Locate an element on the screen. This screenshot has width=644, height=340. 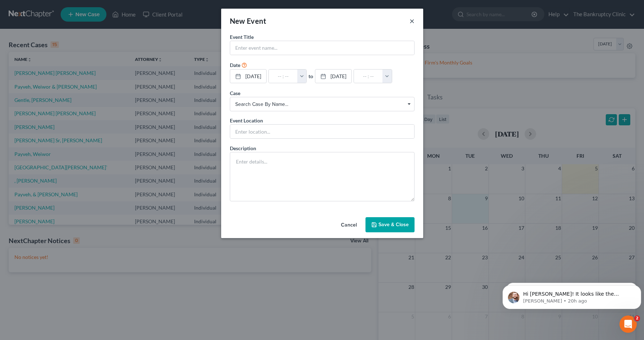
img: Profile image for James is located at coordinates (14, 27).